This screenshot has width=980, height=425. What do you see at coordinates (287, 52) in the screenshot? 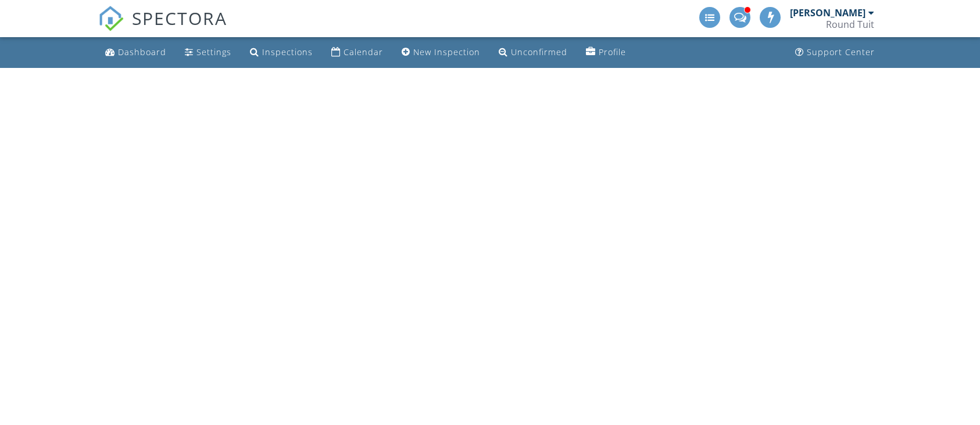
I see `div: Inspections` at bounding box center [287, 52].